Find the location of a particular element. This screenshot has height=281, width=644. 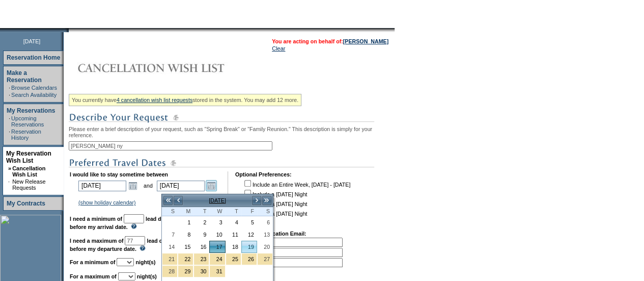

td: Saturday, December 20, 2025 is located at coordinates (265, 246).